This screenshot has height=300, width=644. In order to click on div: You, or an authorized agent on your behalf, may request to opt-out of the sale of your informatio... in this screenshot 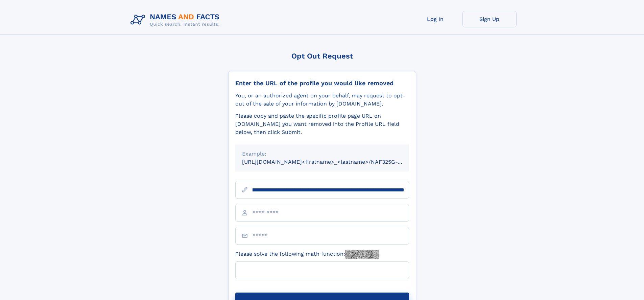, I will do `click(322, 100)`.